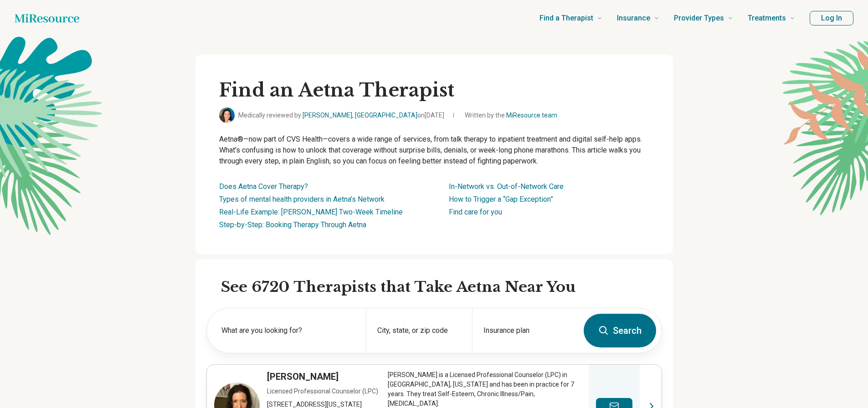  Describe the element at coordinates (501, 199) in the screenshot. I see `a: How to Trigger a “Gap Exception”` at that location.